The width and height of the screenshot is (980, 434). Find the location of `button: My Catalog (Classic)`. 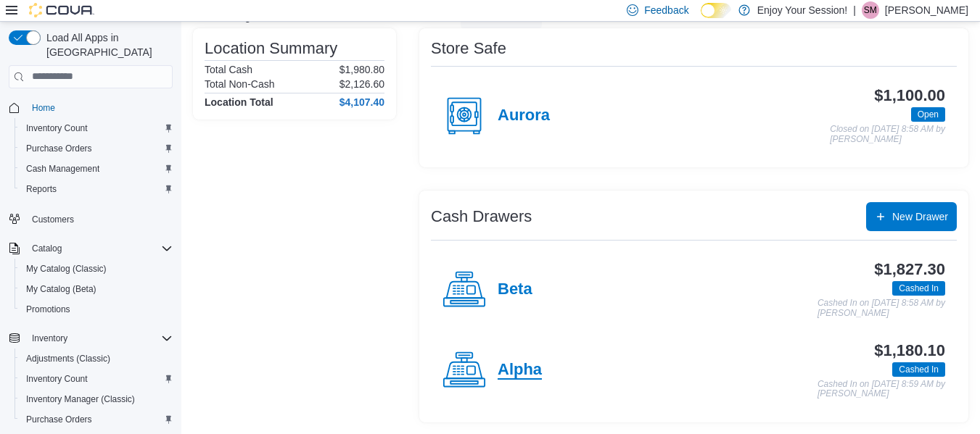

button: My Catalog (Classic) is located at coordinates (97, 270).